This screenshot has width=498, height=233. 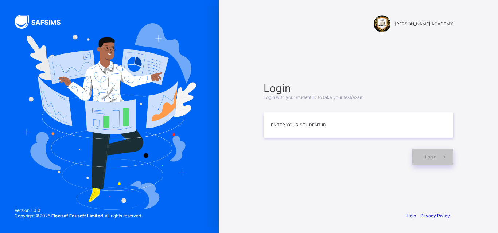 What do you see at coordinates (313, 97) in the screenshot?
I see `span: Login with your student ID to take your test/exam` at bounding box center [313, 97].